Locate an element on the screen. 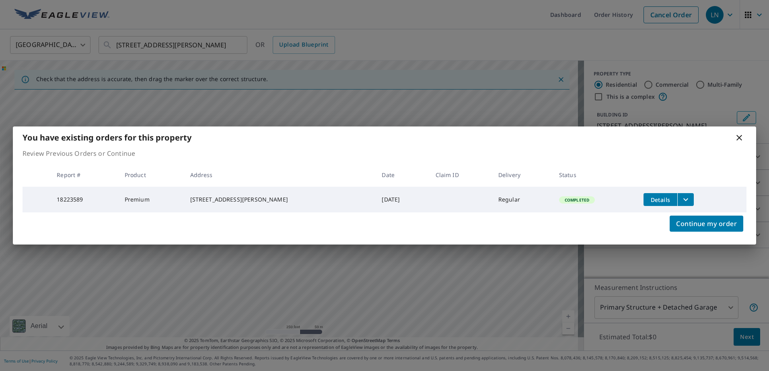 The image size is (769, 371). th: Claim ID is located at coordinates (460, 175).